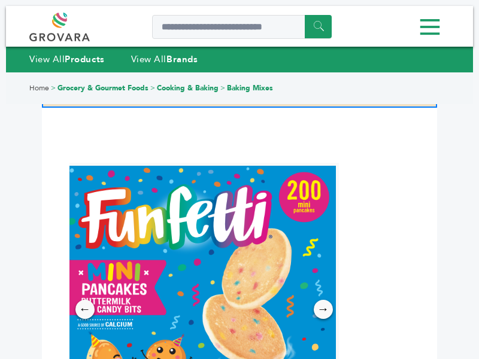 This screenshot has height=359, width=479. I want to click on div: Menu, so click(239, 27).